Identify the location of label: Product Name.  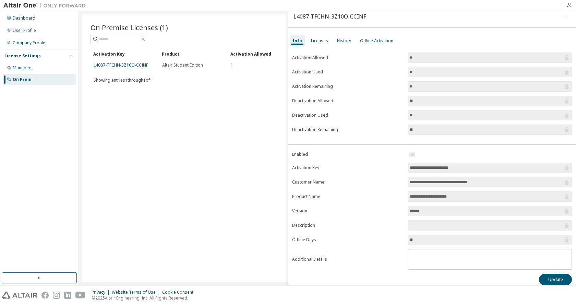
(348, 196).